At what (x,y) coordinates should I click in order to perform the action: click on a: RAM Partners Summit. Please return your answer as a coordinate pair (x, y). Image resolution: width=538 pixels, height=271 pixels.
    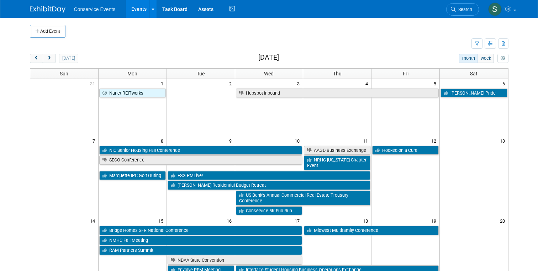
    Looking at the image, I should click on (201, 250).